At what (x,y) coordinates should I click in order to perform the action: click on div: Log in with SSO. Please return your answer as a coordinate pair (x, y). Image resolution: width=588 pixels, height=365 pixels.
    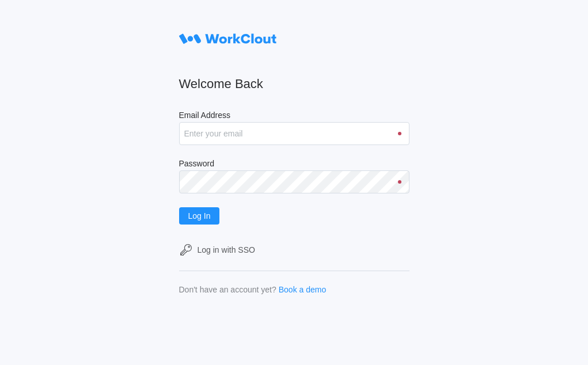
    Looking at the image, I should click on (226, 250).